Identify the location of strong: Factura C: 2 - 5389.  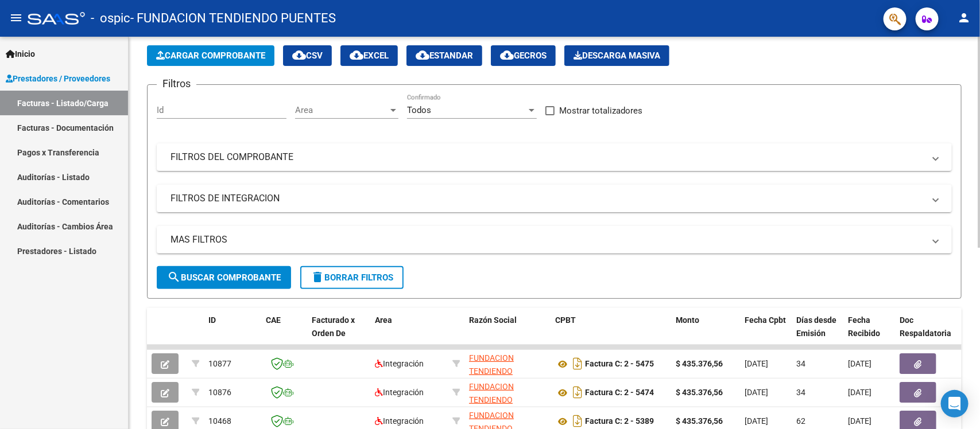
(620, 421).